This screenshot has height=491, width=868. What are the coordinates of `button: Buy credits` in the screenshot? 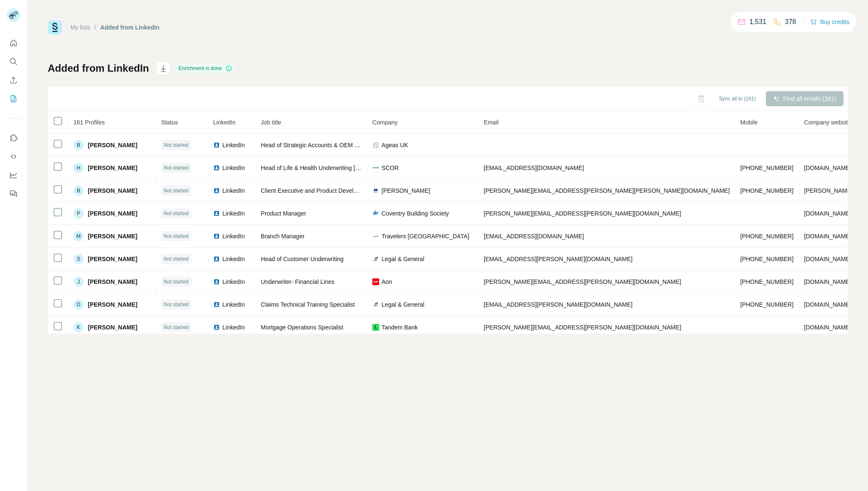 It's located at (829, 22).